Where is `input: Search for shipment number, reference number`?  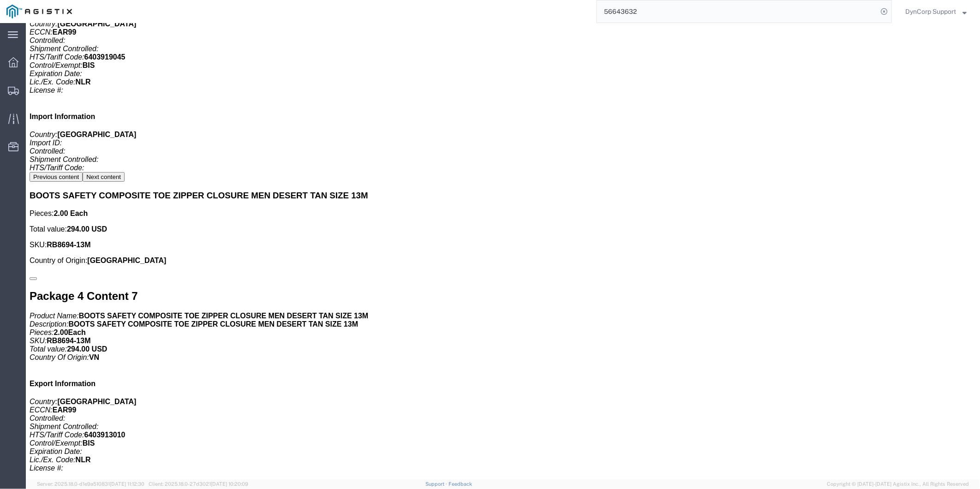 input: Search for shipment number, reference number is located at coordinates (737, 11).